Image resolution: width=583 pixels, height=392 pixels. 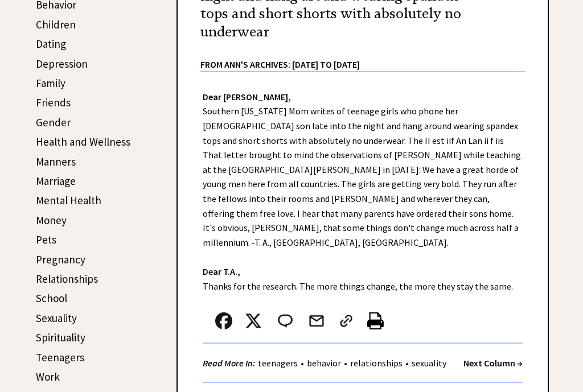 I want to click on a: School, so click(x=52, y=298).